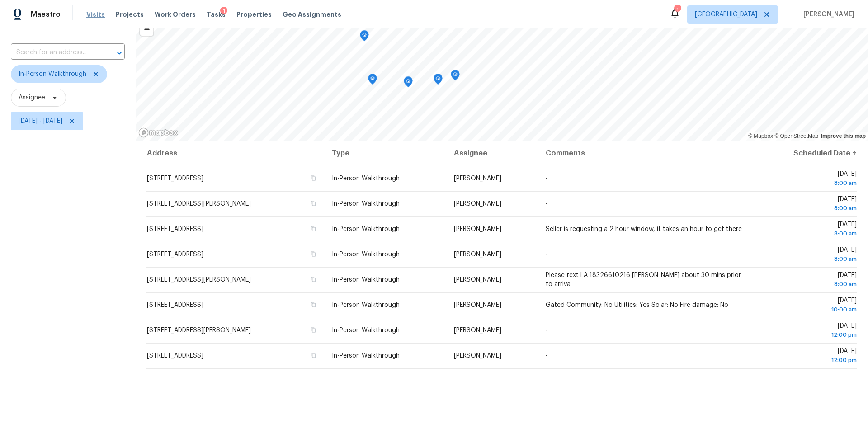  What do you see at coordinates (130, 14) in the screenshot?
I see `span: Projects` at bounding box center [130, 14].